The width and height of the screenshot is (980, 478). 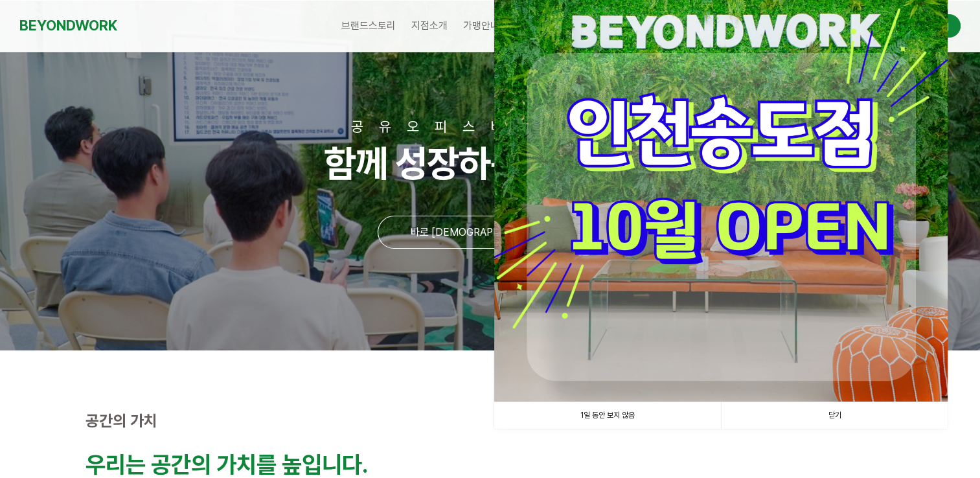 I want to click on a: 지점소개, so click(x=429, y=26).